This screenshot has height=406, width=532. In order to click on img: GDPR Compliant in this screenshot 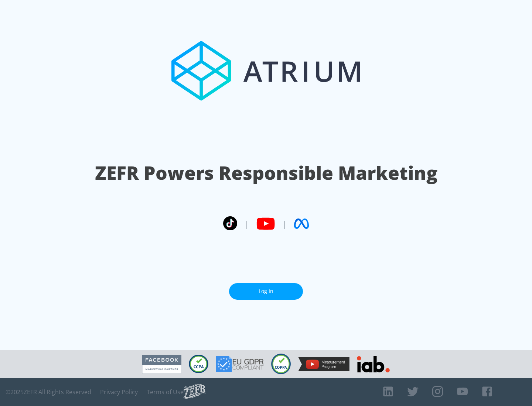, I will do `click(240, 364)`.